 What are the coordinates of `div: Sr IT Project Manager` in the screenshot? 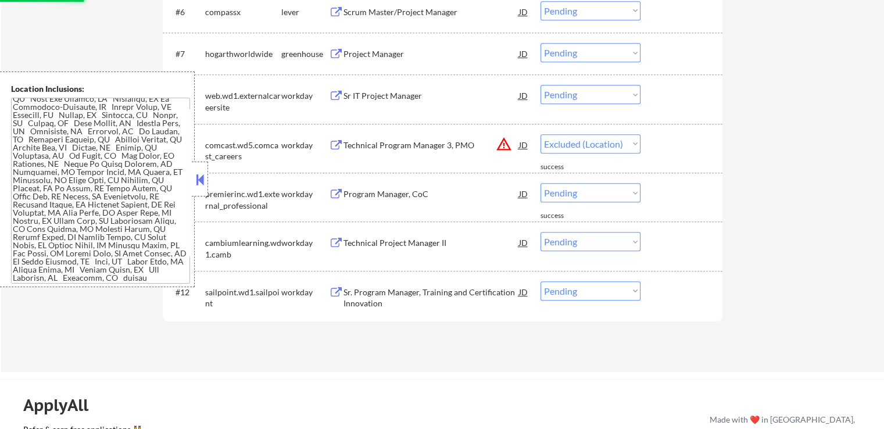 It's located at (431, 96).